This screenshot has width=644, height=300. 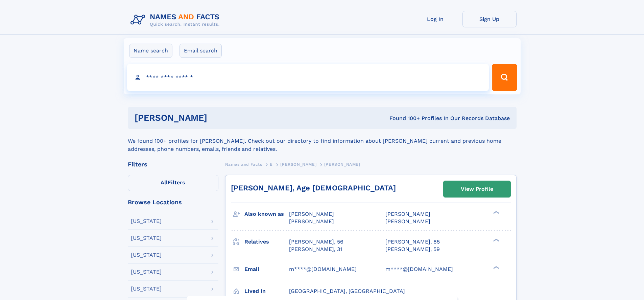 What do you see at coordinates (267, 242) in the screenshot?
I see `h3: Relatives` at bounding box center [267, 242].